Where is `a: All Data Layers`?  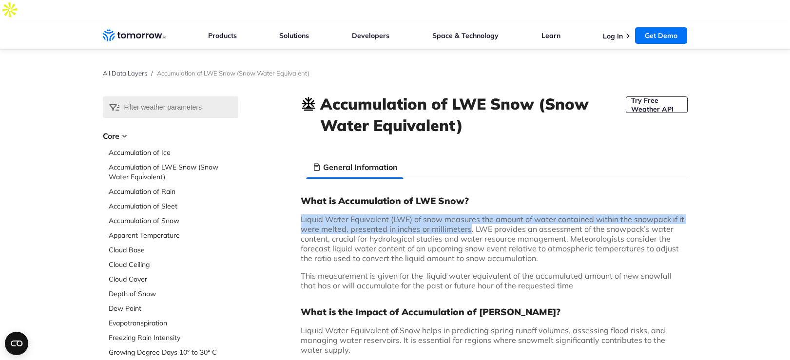 a: All Data Layers is located at coordinates (125, 73).